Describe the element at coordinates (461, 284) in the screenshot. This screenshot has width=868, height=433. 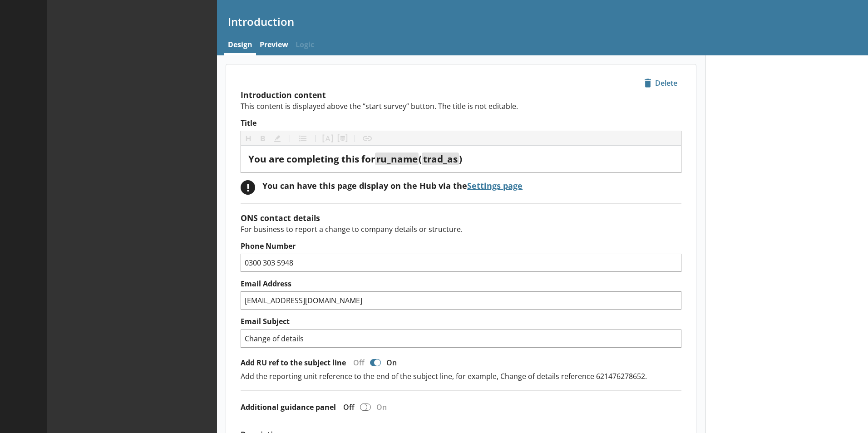
I see `label: Email Address` at that location.